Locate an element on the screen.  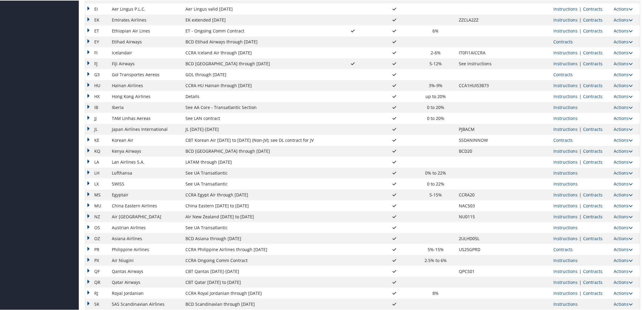
td: 0 to 20% is located at coordinates (436, 118).